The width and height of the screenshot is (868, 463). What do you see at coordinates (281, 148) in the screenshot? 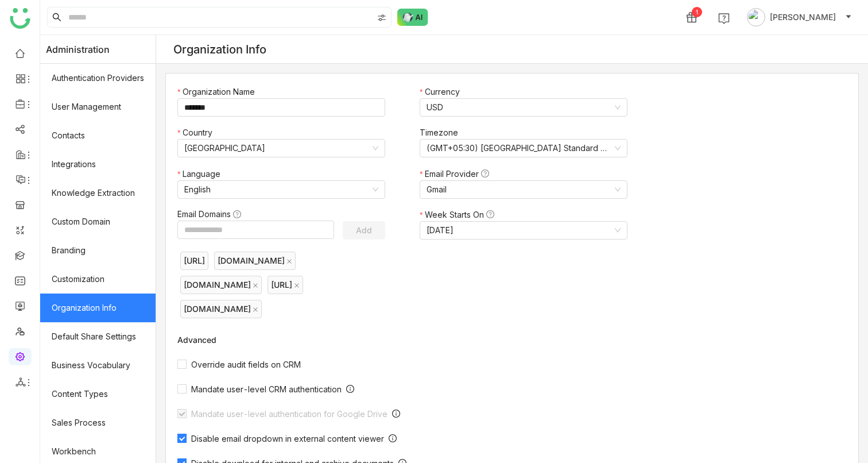
I see `nz-select-item: United States` at bounding box center [281, 148].